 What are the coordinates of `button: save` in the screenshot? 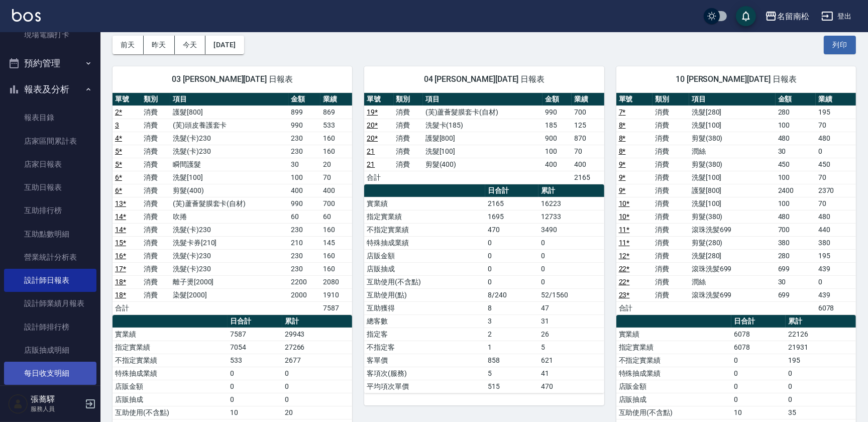 It's located at (746, 16).